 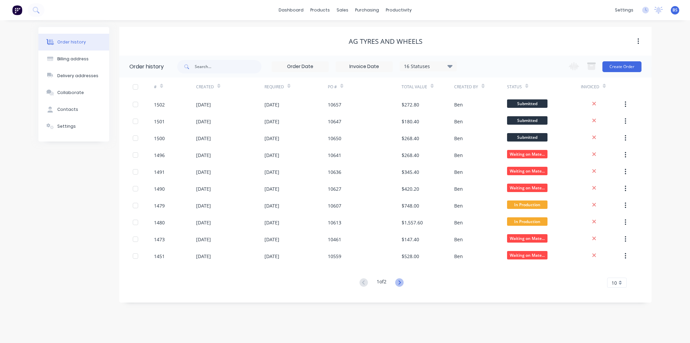 I want to click on button: Order history, so click(x=74, y=42).